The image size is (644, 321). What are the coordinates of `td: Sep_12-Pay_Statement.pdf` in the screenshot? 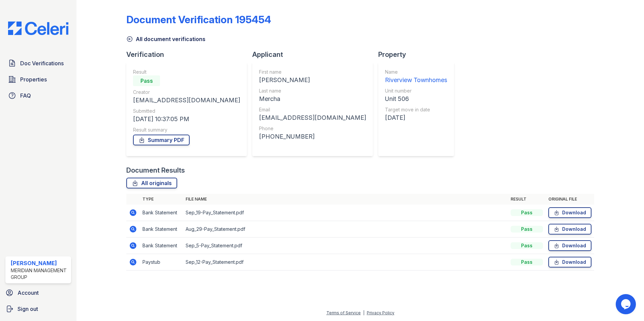 It's located at (345, 262).